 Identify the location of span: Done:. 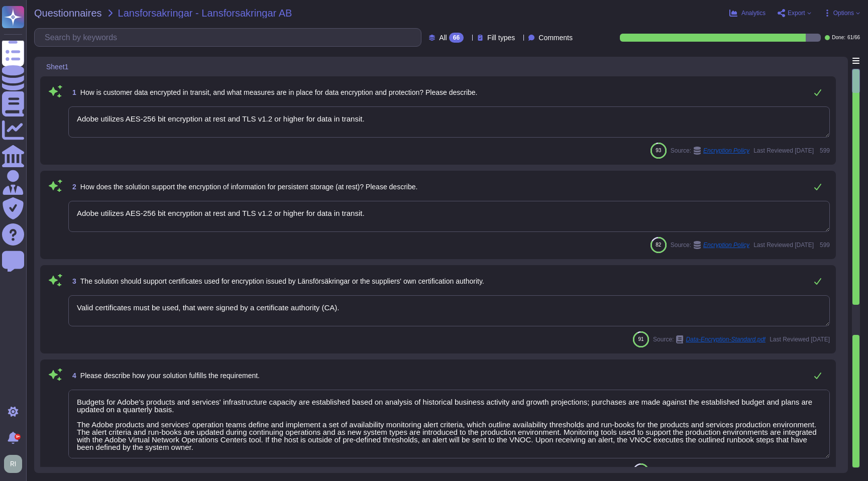
(839, 38).